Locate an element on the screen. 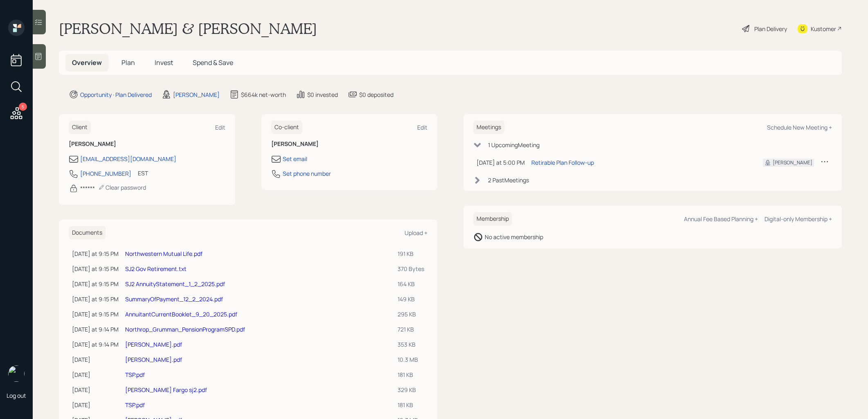  div: Opportunity · Plan Delivered is located at coordinates (116, 94).